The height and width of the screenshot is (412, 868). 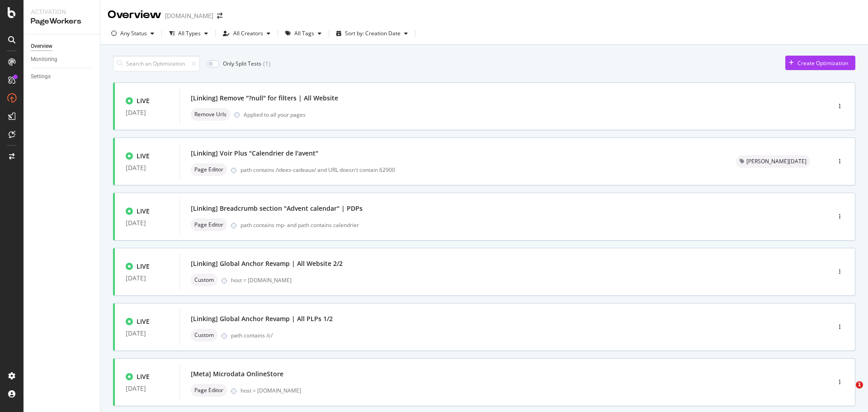 I want to click on button: Create Optimization, so click(x=820, y=63).